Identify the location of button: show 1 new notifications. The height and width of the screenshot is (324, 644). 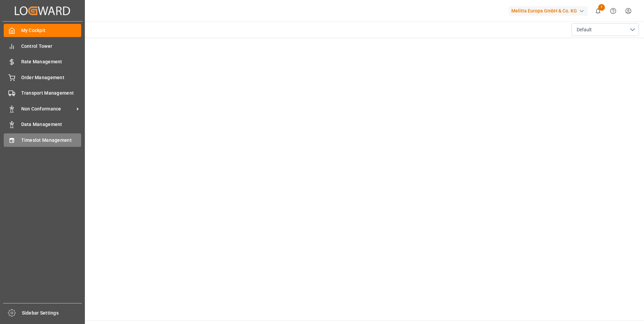
(598, 11).